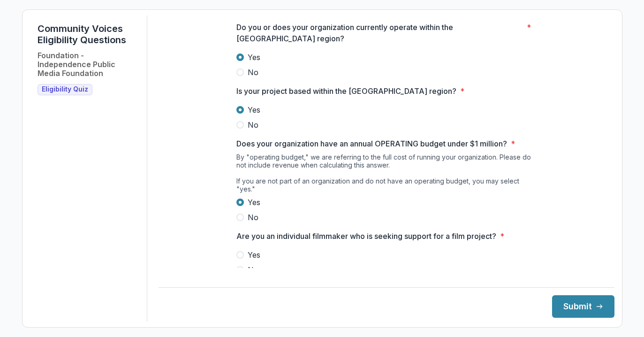 Image resolution: width=644 pixels, height=337 pixels. I want to click on div: By "operating budget," we are referring to the full cost of running your organization. Please do ..., so click(387, 174).